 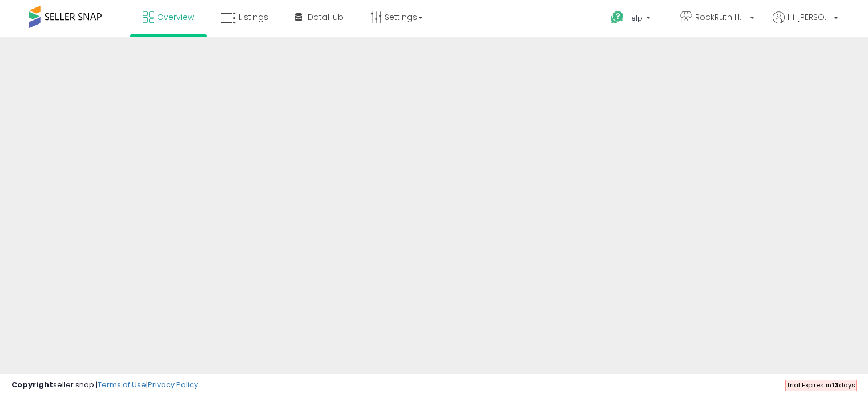 I want to click on span: Trial Expires in days, so click(x=821, y=385).